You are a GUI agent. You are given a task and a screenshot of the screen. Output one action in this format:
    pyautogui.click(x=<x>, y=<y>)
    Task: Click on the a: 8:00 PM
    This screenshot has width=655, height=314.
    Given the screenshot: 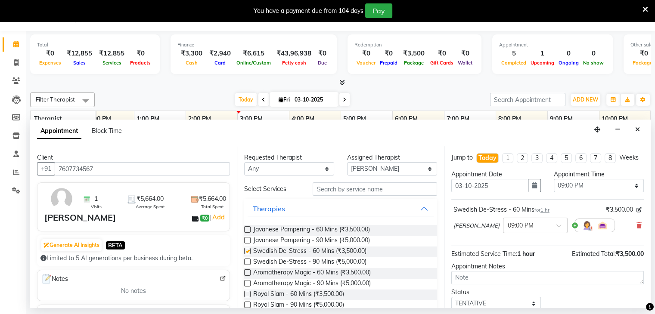 What is the action you would take?
    pyautogui.click(x=509, y=119)
    